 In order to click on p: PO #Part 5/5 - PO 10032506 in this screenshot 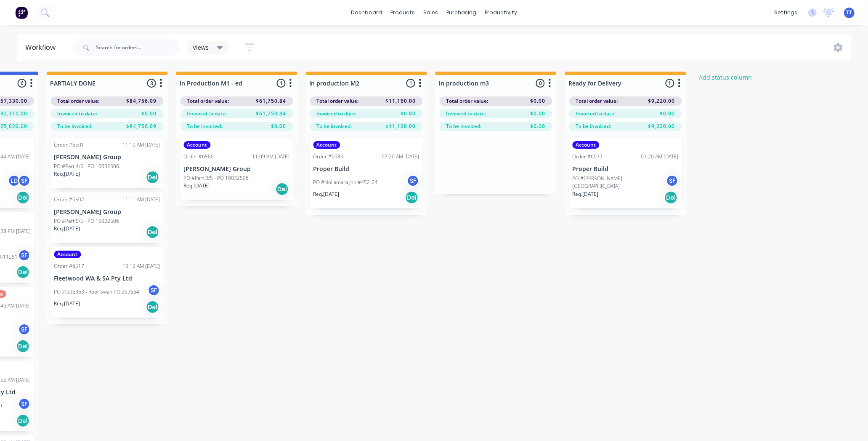, I will do `click(87, 221)`.